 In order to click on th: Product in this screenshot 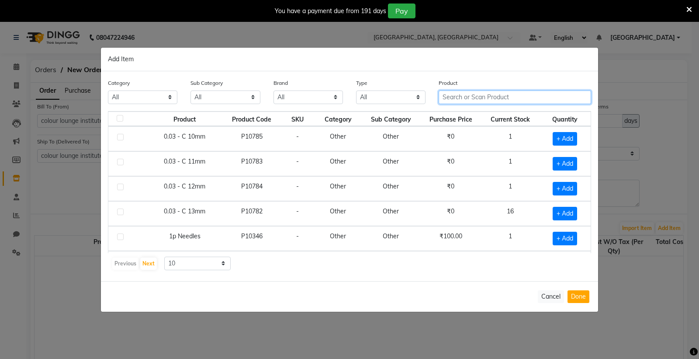, I will do `click(184, 119)`.